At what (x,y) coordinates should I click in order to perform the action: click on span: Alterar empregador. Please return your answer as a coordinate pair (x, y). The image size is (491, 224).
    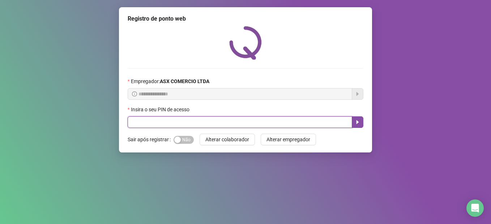
    Looking at the image, I should click on (288, 140).